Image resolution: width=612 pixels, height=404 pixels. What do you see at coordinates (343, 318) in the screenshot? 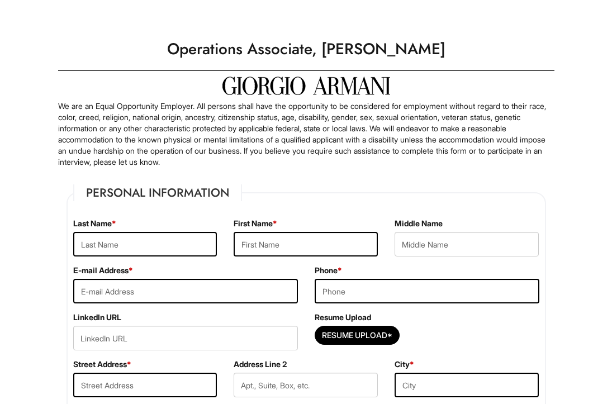
I see `label: Resume Upload` at bounding box center [343, 318].